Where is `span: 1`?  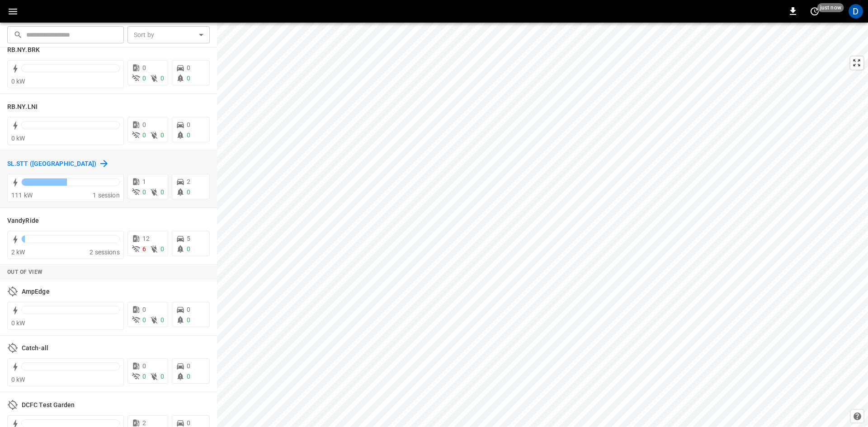 span: 1 is located at coordinates (144, 181).